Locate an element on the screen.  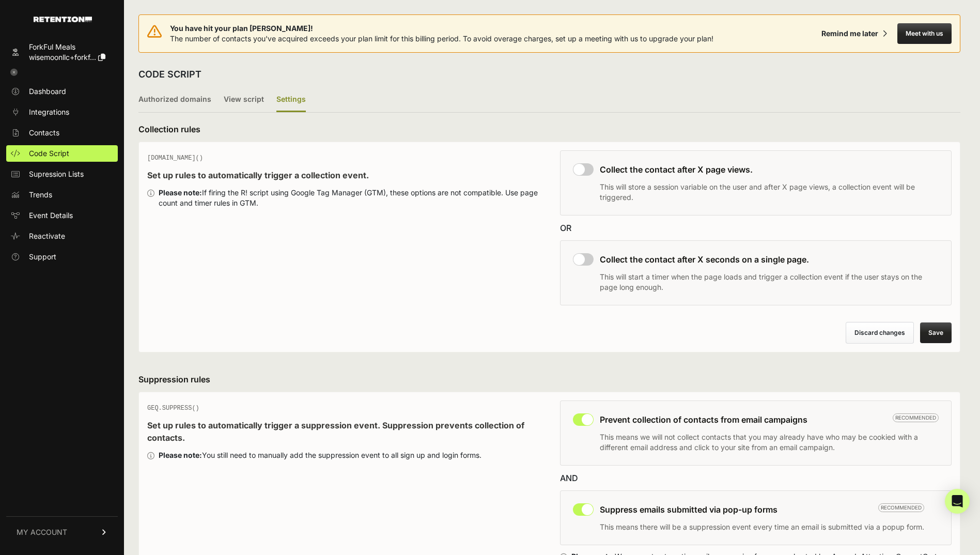
strong: Set up rules to automatically trigger a suppression event. Suppression prevents collection of con... is located at coordinates (336, 432).